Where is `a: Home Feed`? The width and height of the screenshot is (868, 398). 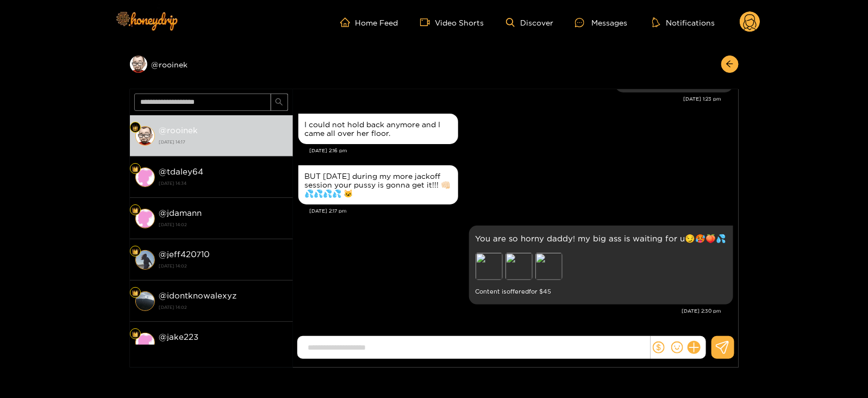 a: Home Feed is located at coordinates (369, 23).